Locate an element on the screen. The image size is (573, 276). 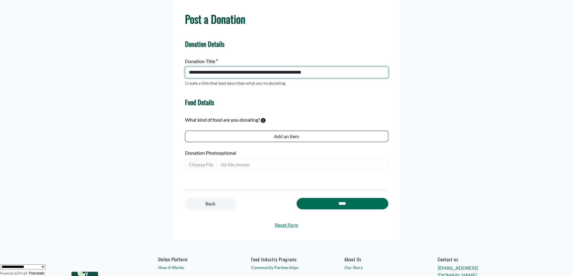
a: About Us is located at coordinates (380, 260).